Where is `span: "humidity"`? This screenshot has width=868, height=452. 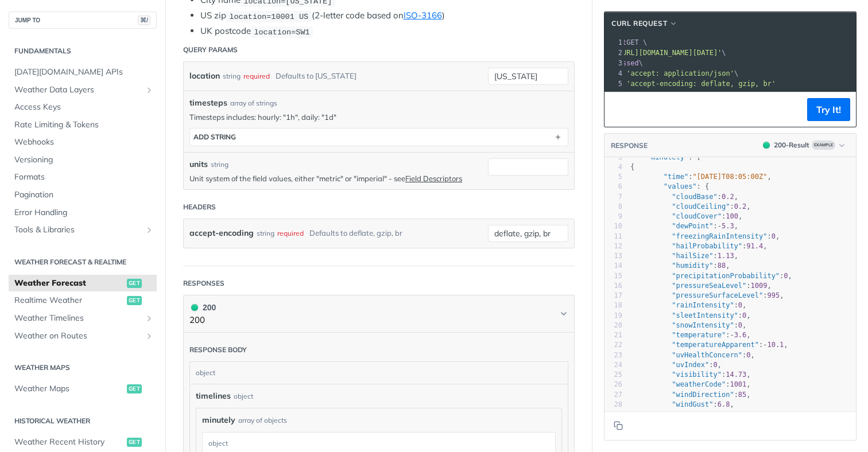 span: "humidity" is located at coordinates (692, 266).